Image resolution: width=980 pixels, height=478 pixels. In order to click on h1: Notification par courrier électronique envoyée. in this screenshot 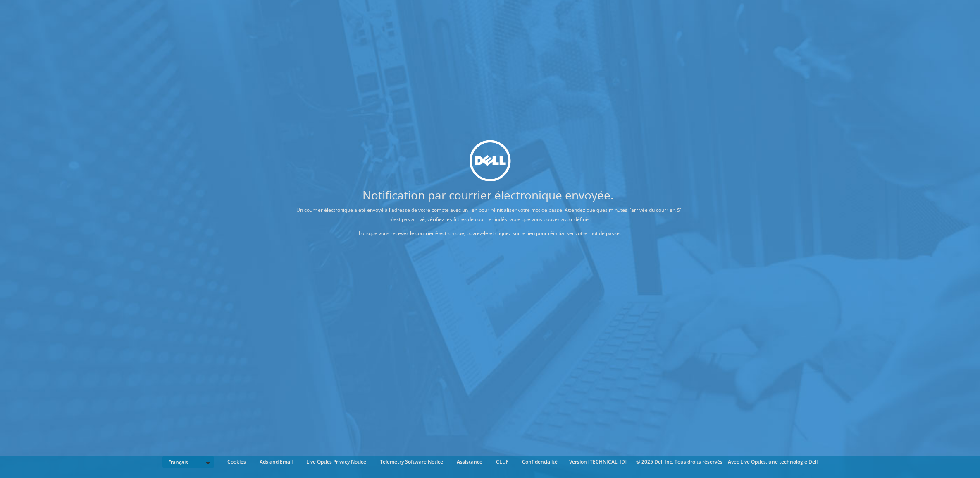, I will do `click(488, 195)`.